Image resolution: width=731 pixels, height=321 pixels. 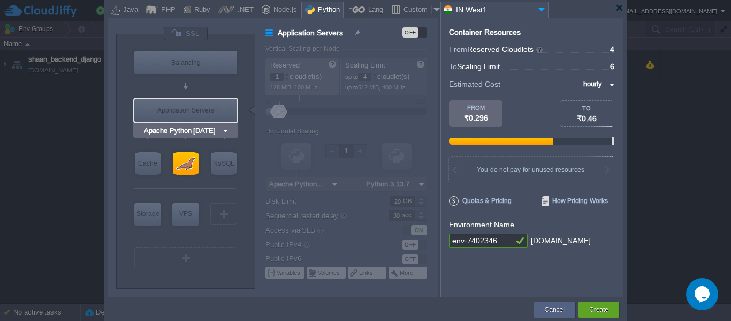 I want to click on button: Create, so click(x=599, y=309).